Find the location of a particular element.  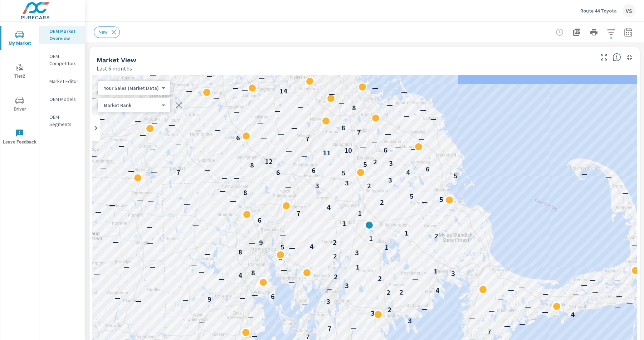

span: New is located at coordinates (103, 32).